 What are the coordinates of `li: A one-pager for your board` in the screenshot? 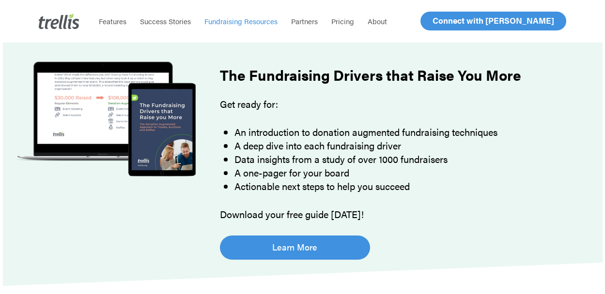 It's located at (397, 173).